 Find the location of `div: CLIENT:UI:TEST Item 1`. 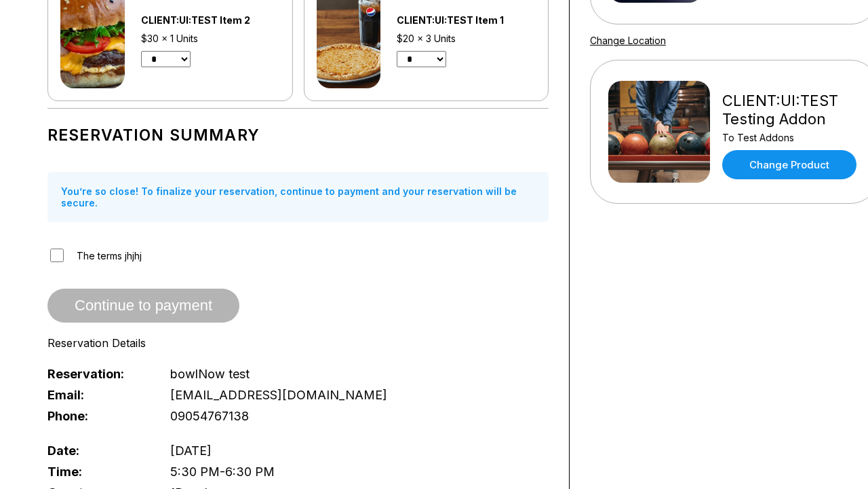

div: CLIENT:UI:TEST Item 1 is located at coordinates (465, 19).